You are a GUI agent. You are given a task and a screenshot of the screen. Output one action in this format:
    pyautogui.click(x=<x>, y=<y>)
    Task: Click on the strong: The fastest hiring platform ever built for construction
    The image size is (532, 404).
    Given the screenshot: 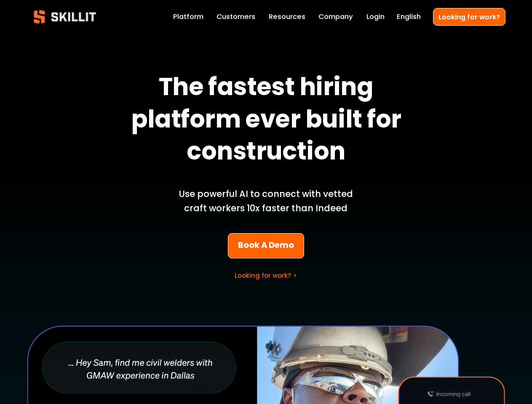 What is the action you would take?
    pyautogui.click(x=269, y=122)
    